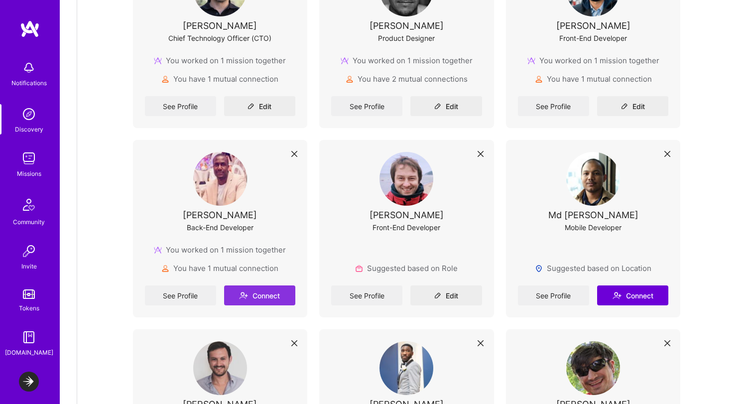 The image size is (753, 404). Describe the element at coordinates (29, 158) in the screenshot. I see `img: teamwork` at that location.